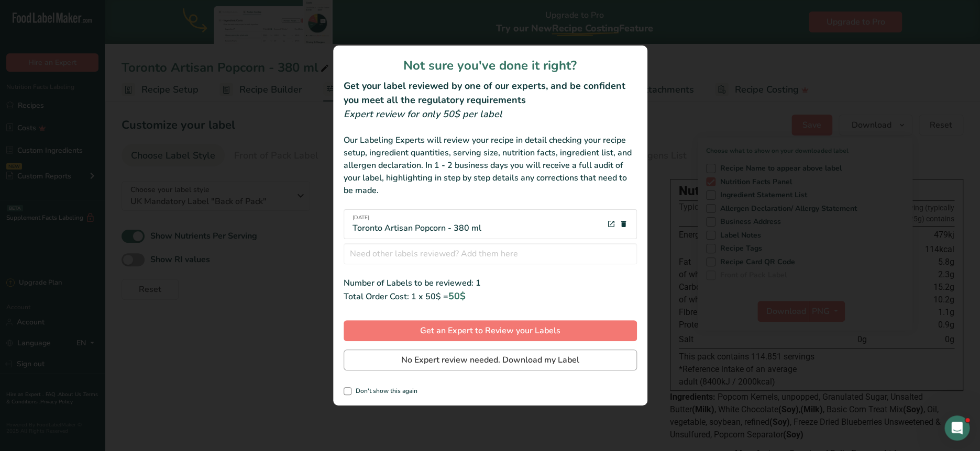 Image resolution: width=980 pixels, height=451 pixels. I want to click on span: 50$, so click(456, 296).